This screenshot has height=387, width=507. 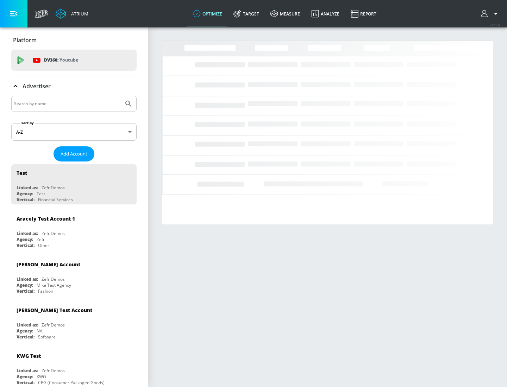 I want to click on div: Software, so click(x=47, y=337).